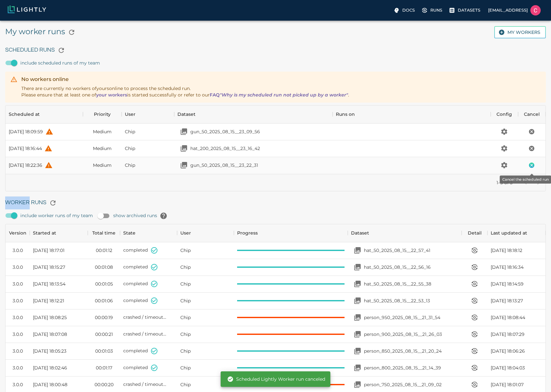 This screenshot has width=551, height=392. What do you see at coordinates (56, 215) in the screenshot?
I see `span: include worker runs of my team` at bounding box center [56, 215].